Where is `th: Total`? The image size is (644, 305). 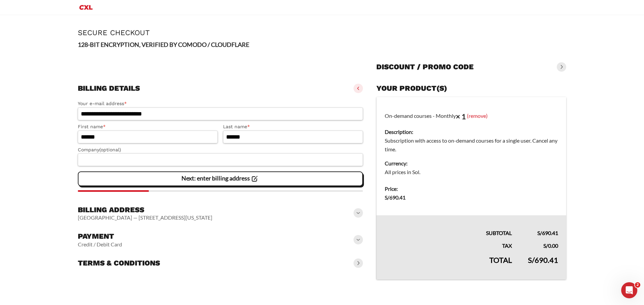
th: Total is located at coordinates (448, 265).